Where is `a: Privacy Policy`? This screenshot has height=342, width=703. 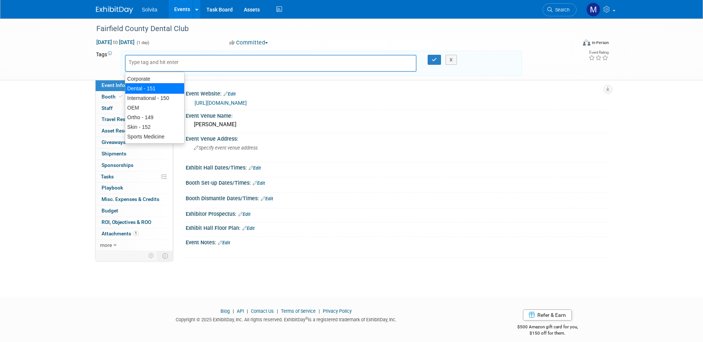
a: Privacy Policy is located at coordinates (337, 311).